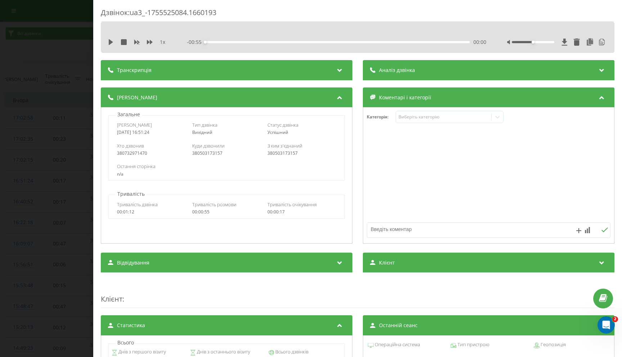 This screenshot has height=357, width=622. What do you see at coordinates (615, 319) in the screenshot?
I see `span: 2` at bounding box center [615, 319].